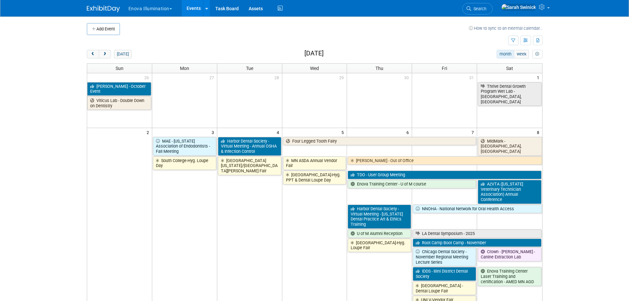 Image resolution: width=629 pixels, height=301 pixels. I want to click on button: Add Event, so click(103, 29).